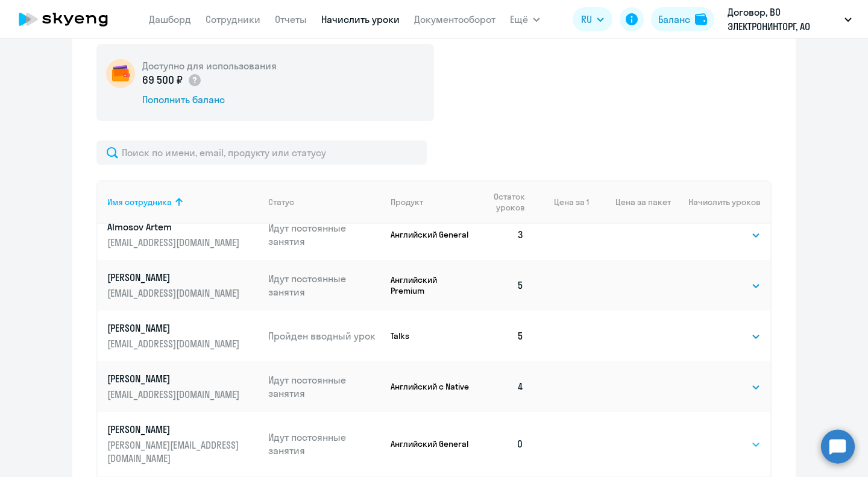 Image resolution: width=868 pixels, height=477 pixels. Describe the element at coordinates (431, 336) in the screenshot. I see `p: Talks` at that location.